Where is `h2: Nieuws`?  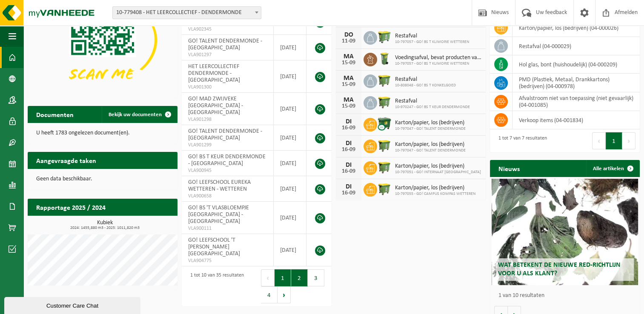
h2: Nieuws is located at coordinates (509, 168).